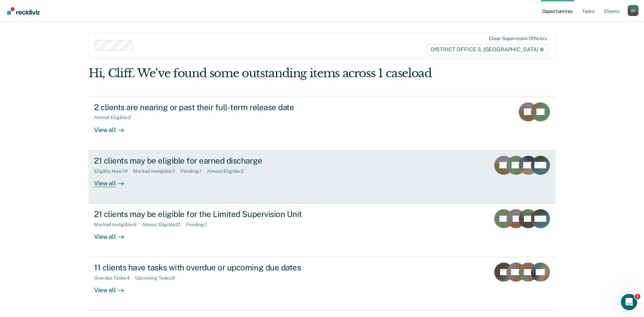 Image resolution: width=644 pixels, height=317 pixels. What do you see at coordinates (118, 224) in the screenshot?
I see `div: Marked Ineligible : 6` at bounding box center [118, 224].